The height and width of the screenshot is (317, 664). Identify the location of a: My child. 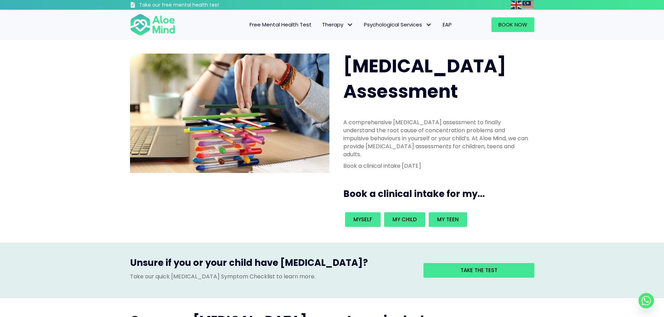
(404, 220).